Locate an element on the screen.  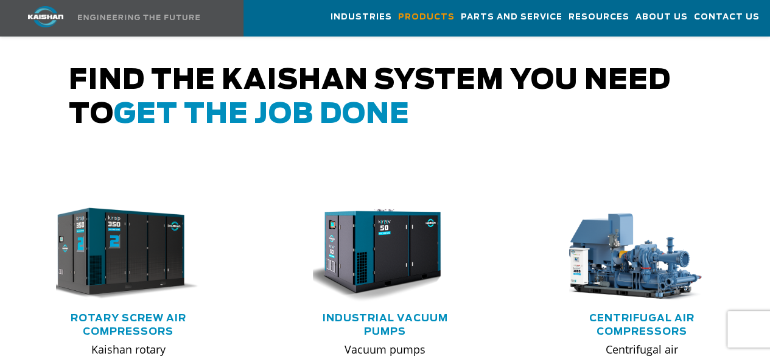
div: krsv50 is located at coordinates (386, 254).